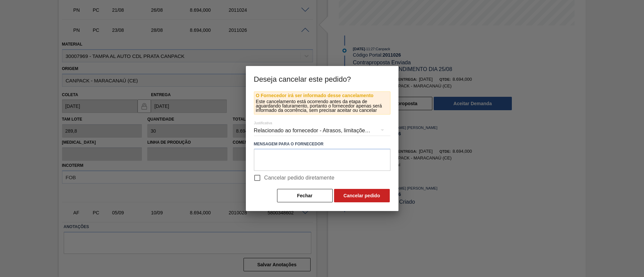  What do you see at coordinates (322, 96) in the screenshot?
I see `p: O Fornecedor irá ser informado desse cancelamento` at bounding box center [322, 96].